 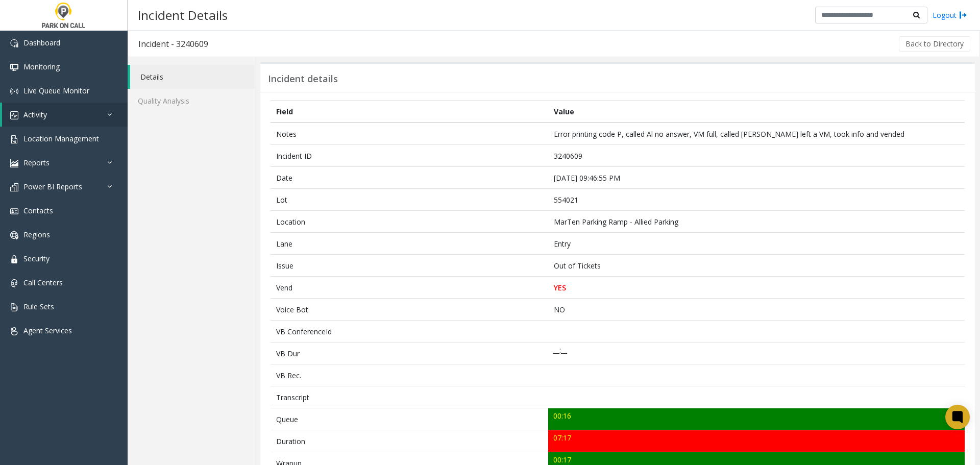 I want to click on td: VB Rec., so click(x=409, y=375).